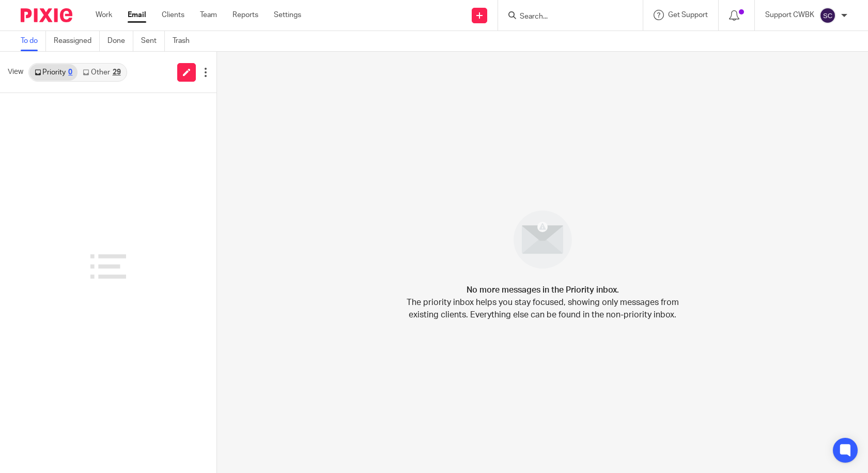 This screenshot has width=868, height=473. What do you see at coordinates (688, 15) in the screenshot?
I see `span: Get Support` at bounding box center [688, 15].